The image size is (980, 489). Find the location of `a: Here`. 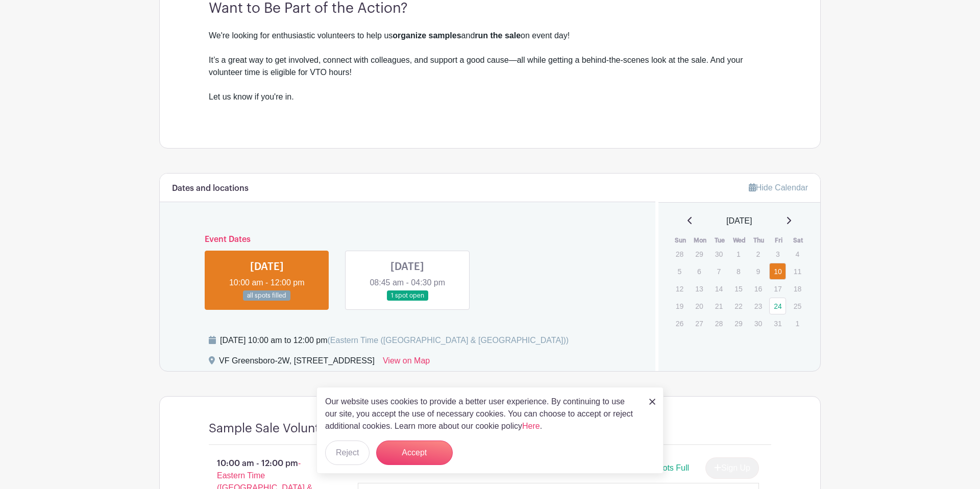

a: Here is located at coordinates (531, 425).